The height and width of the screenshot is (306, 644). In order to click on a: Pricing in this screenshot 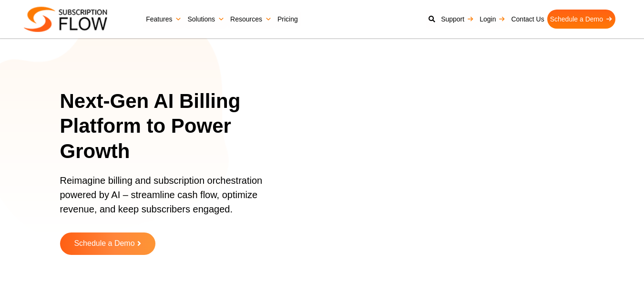, I will do `click(287, 19)`.